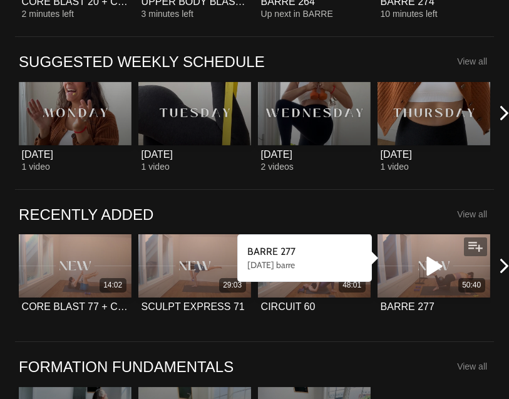 The image size is (509, 399). What do you see at coordinates (113, 285) in the screenshot?
I see `div: 14:02` at bounding box center [113, 285].